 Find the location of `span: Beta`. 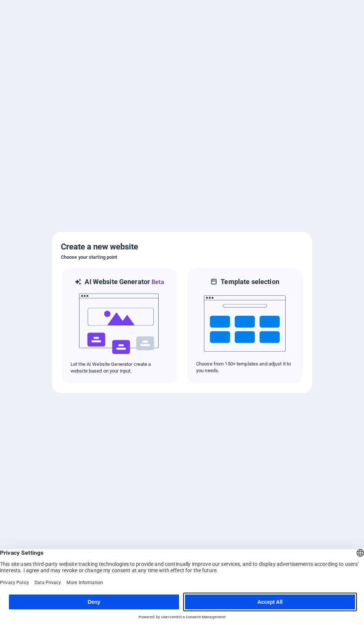

span: Beta is located at coordinates (157, 281).